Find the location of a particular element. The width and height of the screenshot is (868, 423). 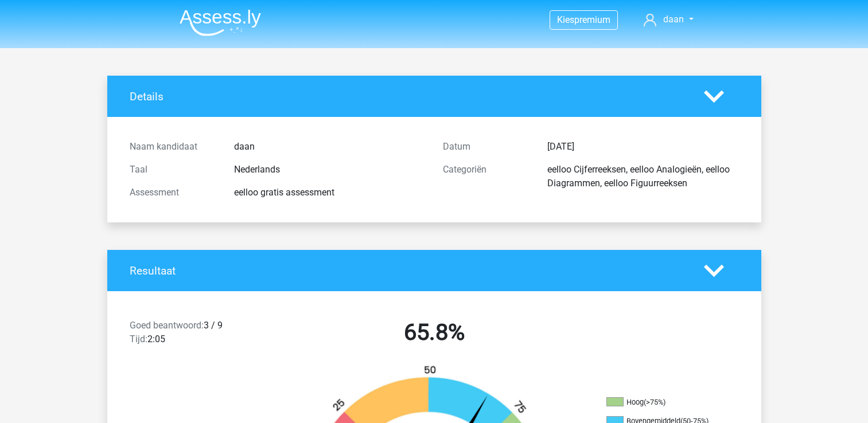

a: Kiespremium is located at coordinates (583, 20).